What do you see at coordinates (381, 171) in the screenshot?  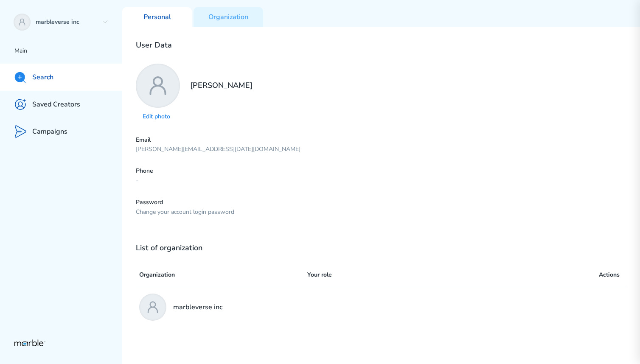 I see `p: Phone` at bounding box center [381, 171].